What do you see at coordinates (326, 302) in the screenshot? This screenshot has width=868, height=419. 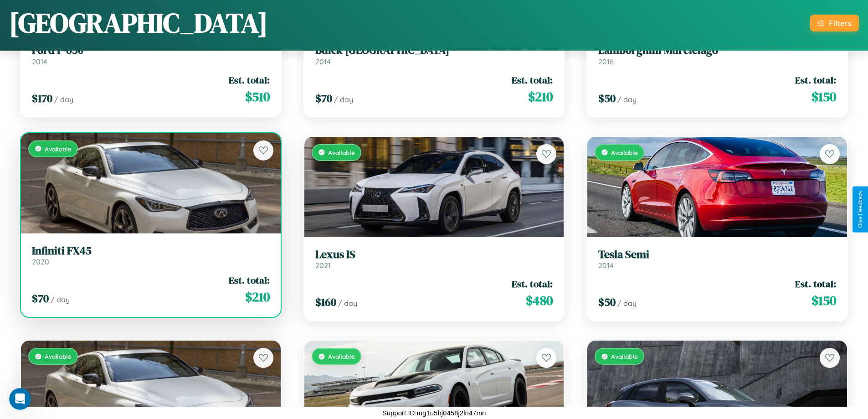 I see `span: $ 160` at bounding box center [326, 302].